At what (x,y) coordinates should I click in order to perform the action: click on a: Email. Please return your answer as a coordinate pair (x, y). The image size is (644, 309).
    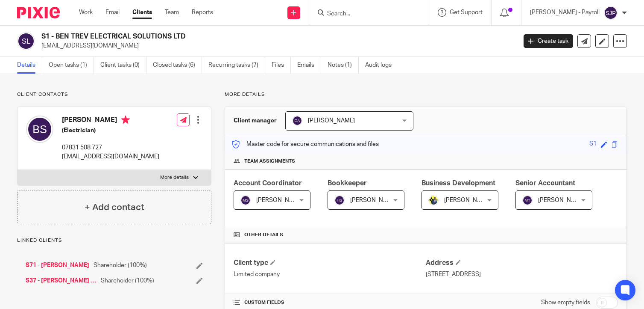
    Looking at the image, I should click on (113, 12).